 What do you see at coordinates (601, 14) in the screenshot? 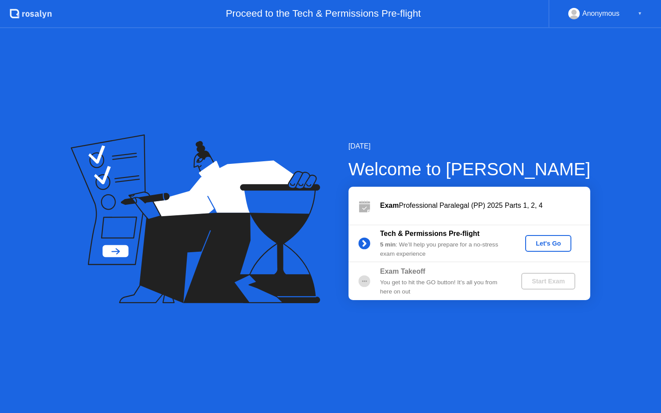
I see `div: Anonymous` at bounding box center [601, 14].